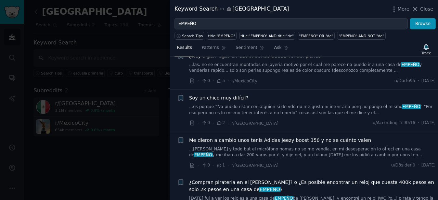 The image size is (438, 200). Describe the element at coordinates (316, 36) in the screenshot. I see `a: "EMPEÑO" OR "de"` at that location.